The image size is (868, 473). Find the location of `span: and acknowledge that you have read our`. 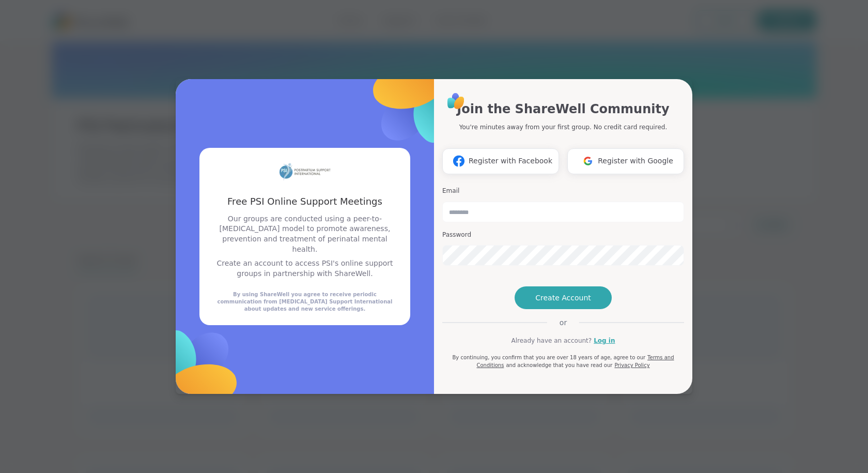

span: and acknowledge that you have read our is located at coordinates (559, 365).